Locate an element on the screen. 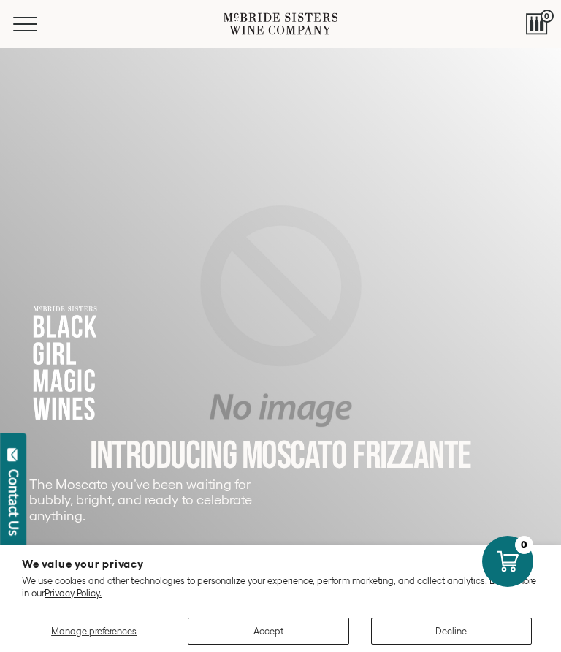 The image size is (561, 652). p: We use cookies and other technologies to personalize your experience, perform marketing, and coll... is located at coordinates (281, 587).